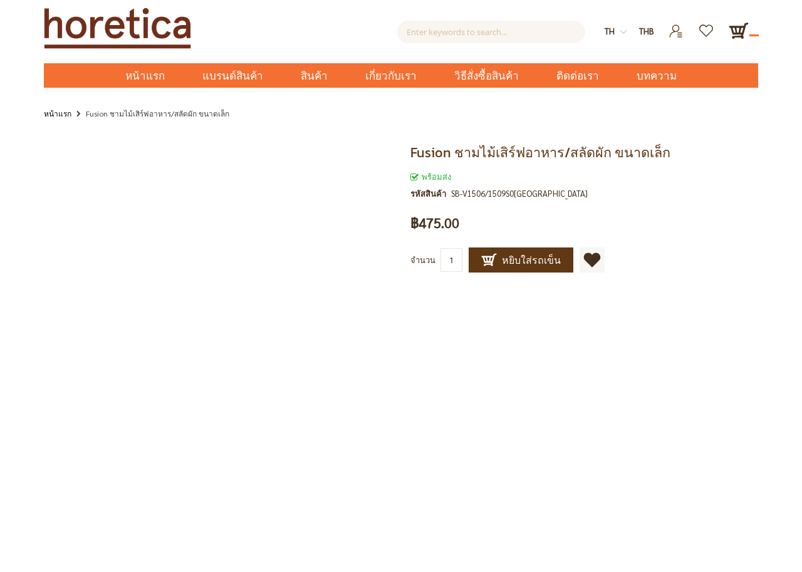  What do you see at coordinates (657, 76) in the screenshot?
I see `span: บทความ` at bounding box center [657, 76].